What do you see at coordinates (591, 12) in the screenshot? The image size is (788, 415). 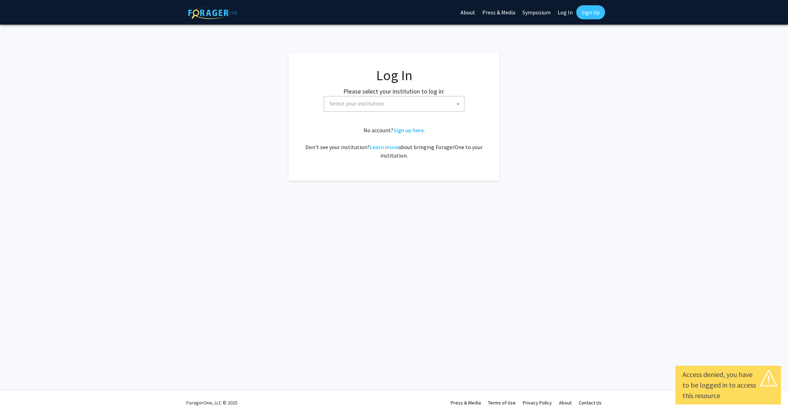 I see `a: Sign Up` at bounding box center [591, 12].